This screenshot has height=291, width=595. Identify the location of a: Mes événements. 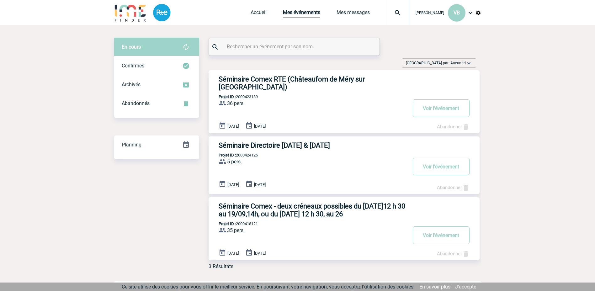
(302, 14).